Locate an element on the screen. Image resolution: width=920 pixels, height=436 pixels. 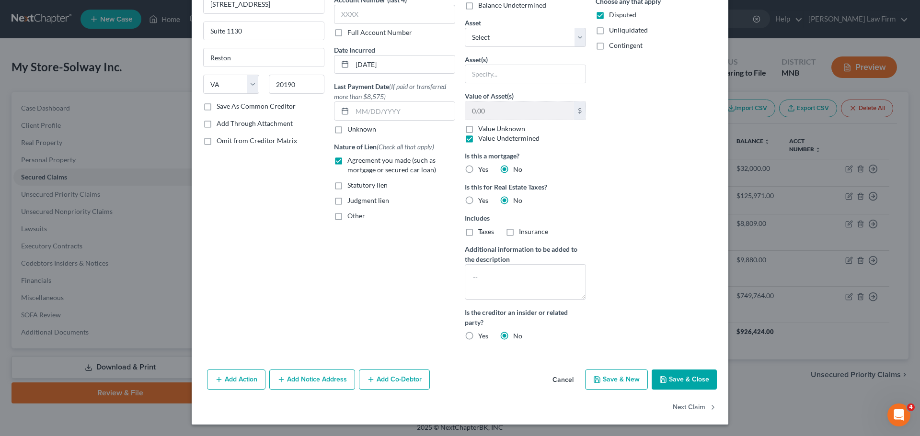
label: Add Through Attachment is located at coordinates (254, 124).